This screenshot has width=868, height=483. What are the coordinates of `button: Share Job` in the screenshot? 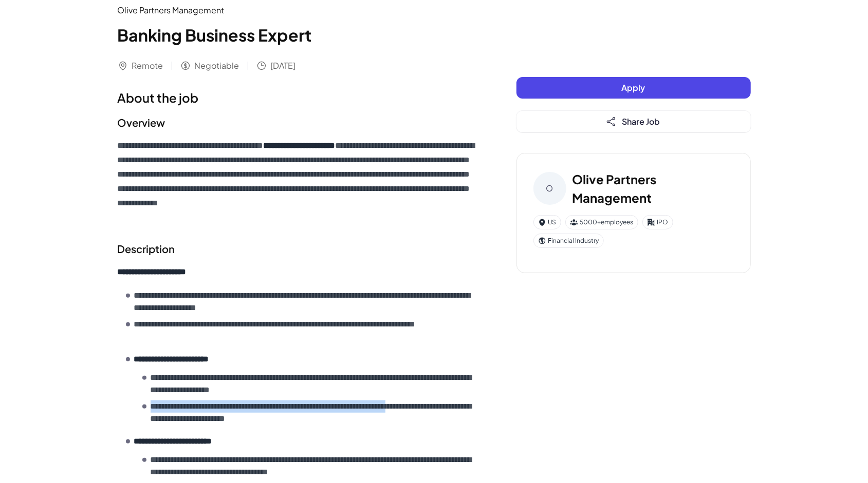 It's located at (634, 122).